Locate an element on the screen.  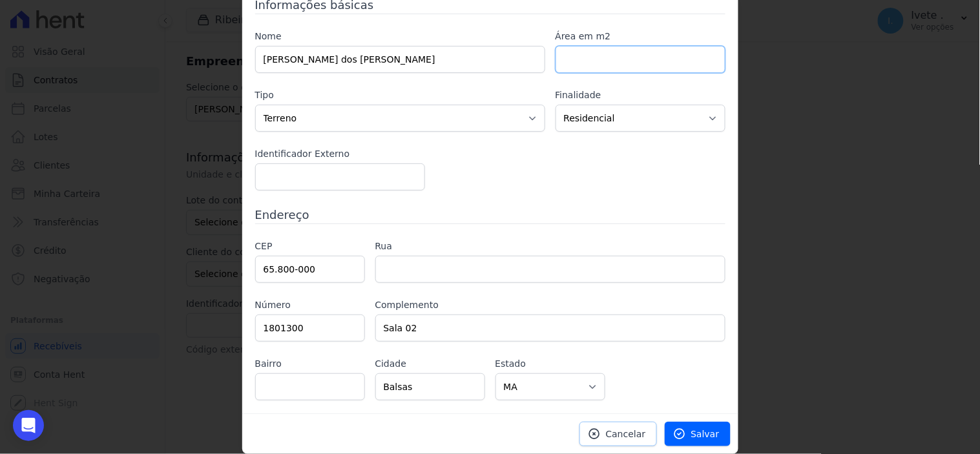
a: Cancelar is located at coordinates (618, 434).